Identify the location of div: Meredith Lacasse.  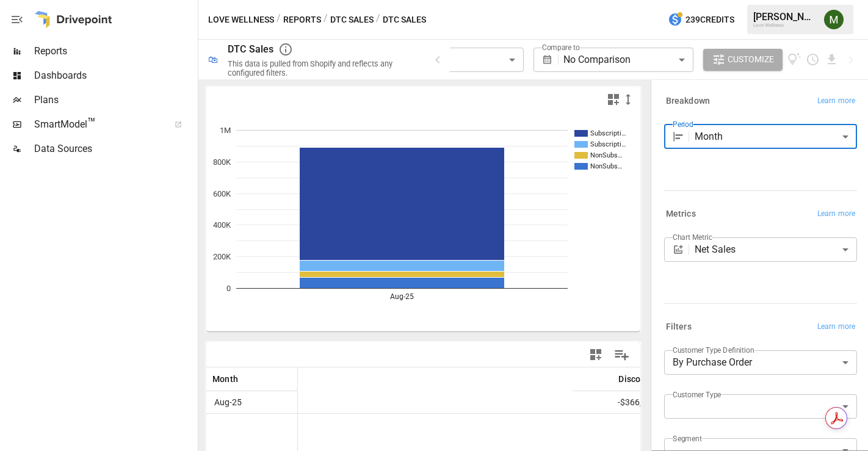
(834, 20).